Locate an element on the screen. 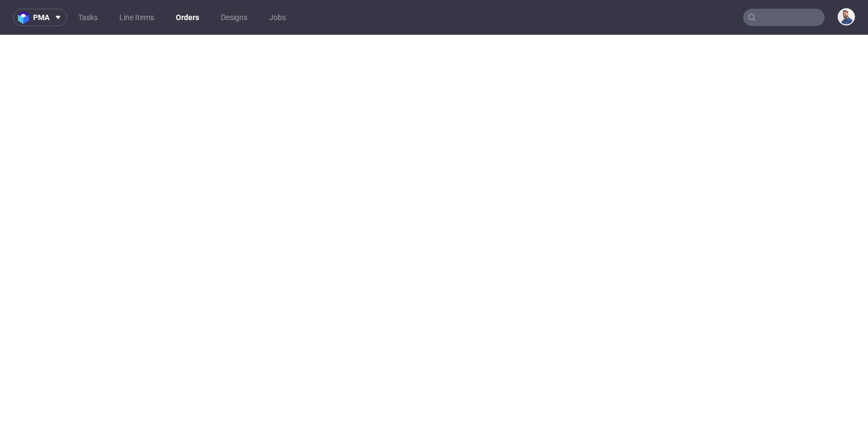  a: Tasks is located at coordinates (88, 17).